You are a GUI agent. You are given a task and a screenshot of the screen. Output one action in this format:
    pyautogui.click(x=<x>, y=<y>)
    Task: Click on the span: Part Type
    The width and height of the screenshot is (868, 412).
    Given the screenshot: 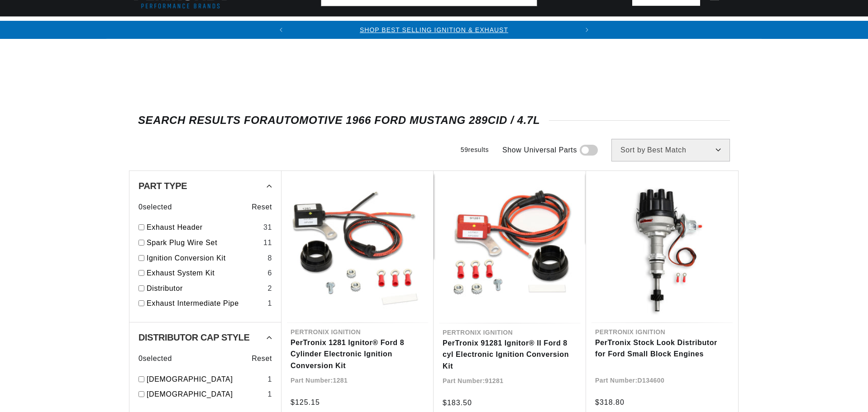 What is the action you would take?
    pyautogui.click(x=162, y=185)
    